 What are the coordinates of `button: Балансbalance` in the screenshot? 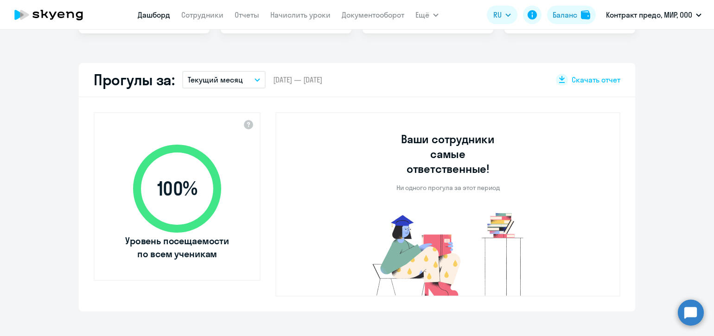 It's located at (571, 15).